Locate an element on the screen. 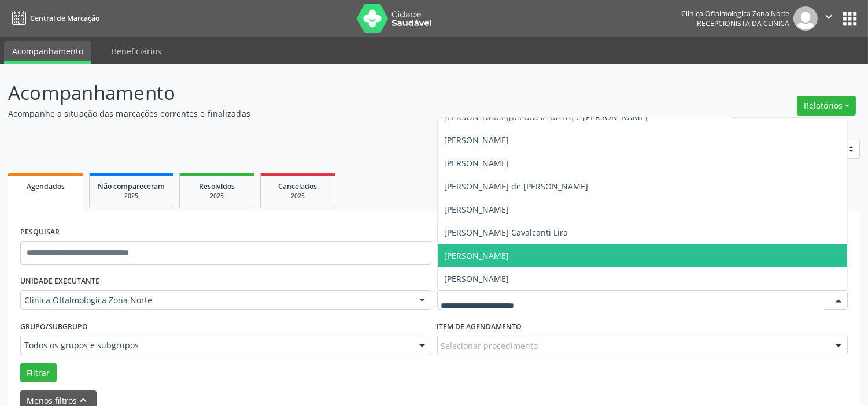 The height and width of the screenshot is (406, 868). button: Filtrar is located at coordinates (38, 373).